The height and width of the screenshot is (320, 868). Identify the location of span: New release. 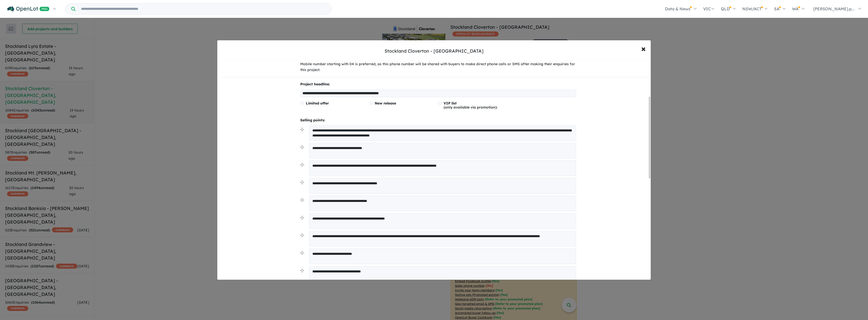
(386, 104).